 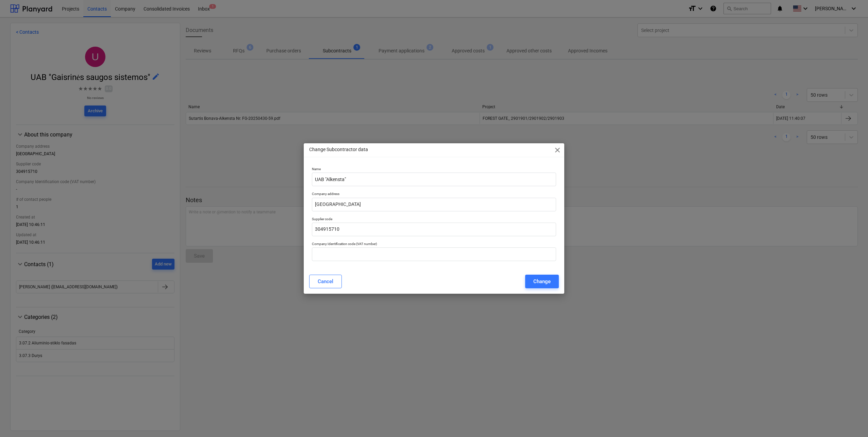 I want to click on p: Company address, so click(x=434, y=194).